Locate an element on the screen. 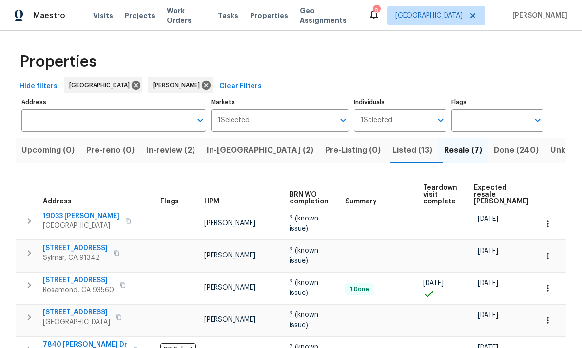 The image size is (582, 348). span: BRN WO completion is located at coordinates (309, 198).